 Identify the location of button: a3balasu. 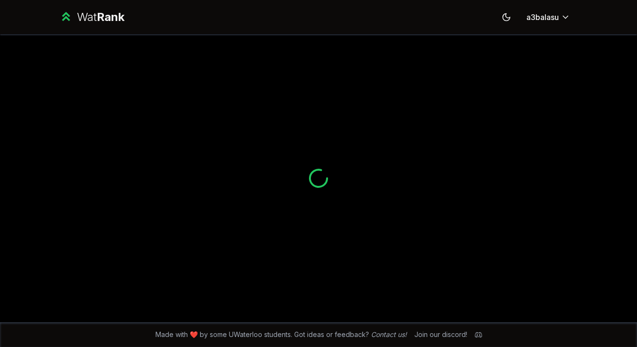
(548, 17).